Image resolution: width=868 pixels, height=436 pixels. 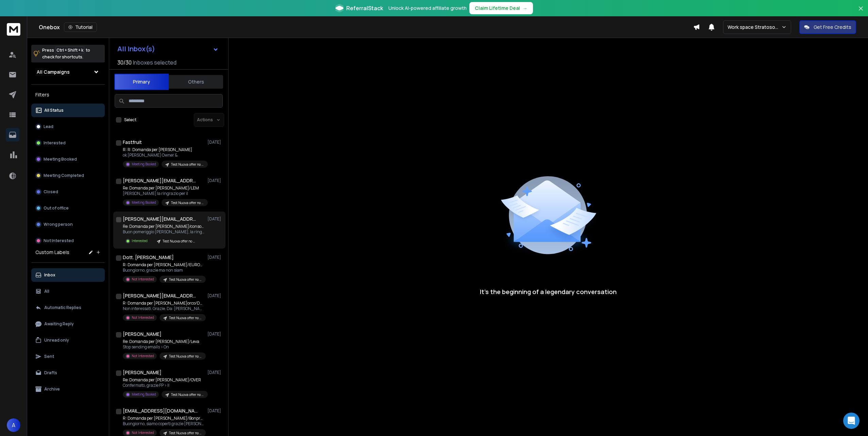 What do you see at coordinates (49, 356) in the screenshot?
I see `p: Sent` at bounding box center [49, 356].